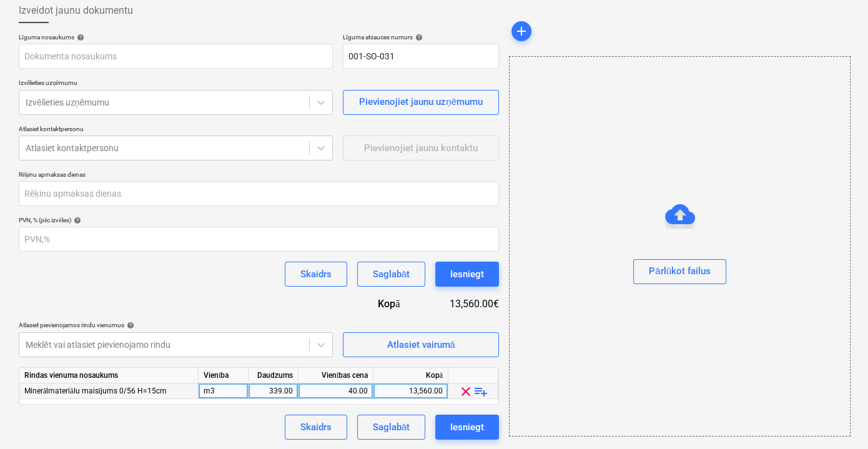 This screenshot has height=449, width=868. What do you see at coordinates (224, 375) in the screenshot?
I see `div: Vienība` at bounding box center [224, 375].